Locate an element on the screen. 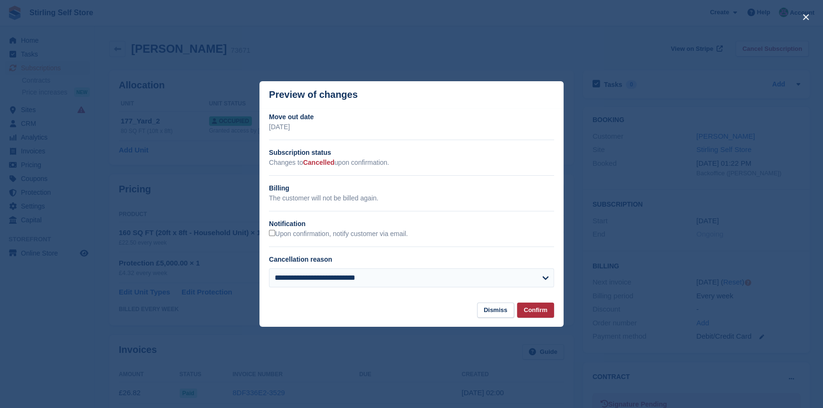 The image size is (823, 408). h2: Notification is located at coordinates (412, 224).